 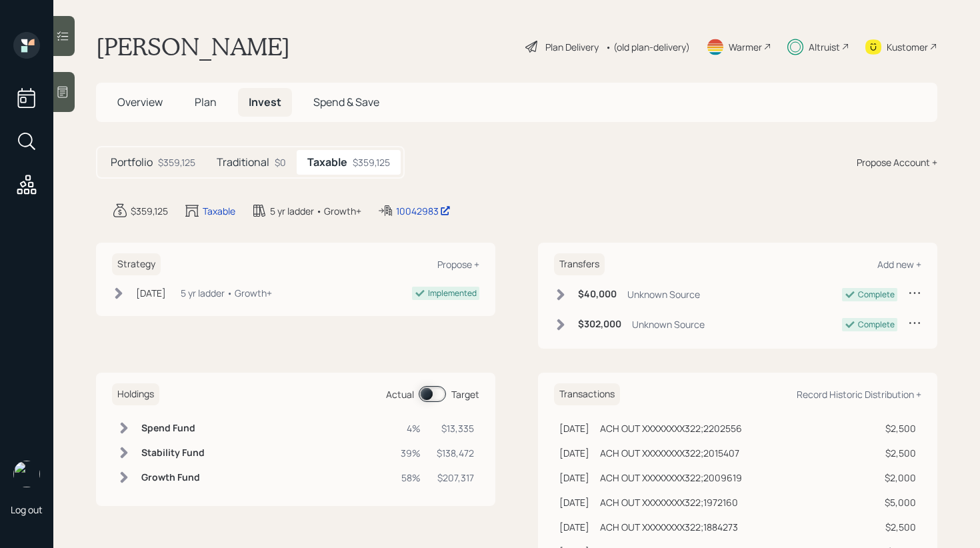 What do you see at coordinates (206, 102) in the screenshot?
I see `span: Plan` at bounding box center [206, 102].